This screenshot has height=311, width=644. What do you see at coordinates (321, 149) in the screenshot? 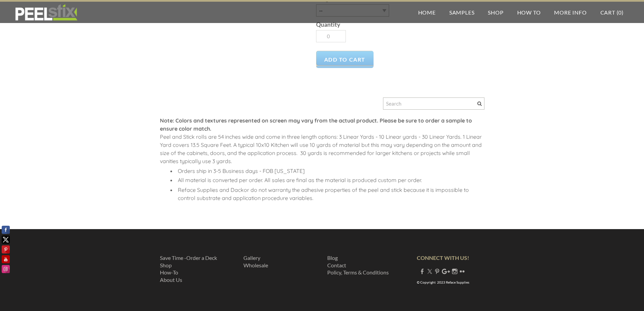
I see `span: Peel and Stick rolls are 54 inches wide and come in three length options: 3 Linear Yards - 10 Lin...` at bounding box center [321, 149].